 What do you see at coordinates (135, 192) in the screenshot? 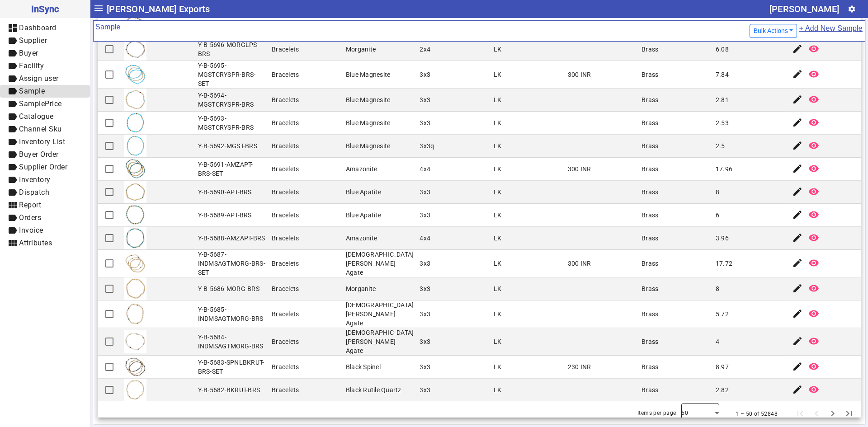
I see `img: d16cd706-ec1e-414a-a852-43f21ccb1085` at bounding box center [135, 192].